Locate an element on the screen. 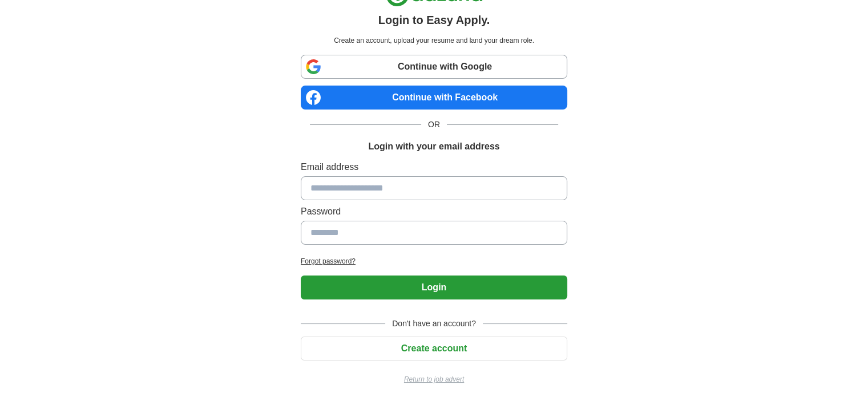  button: Create account is located at coordinates (434, 348).